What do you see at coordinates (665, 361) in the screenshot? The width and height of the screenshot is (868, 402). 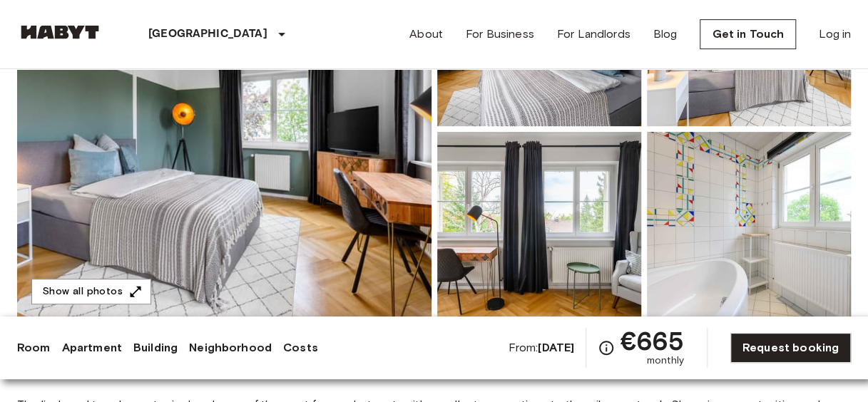 I see `span: monthly` at bounding box center [665, 361].